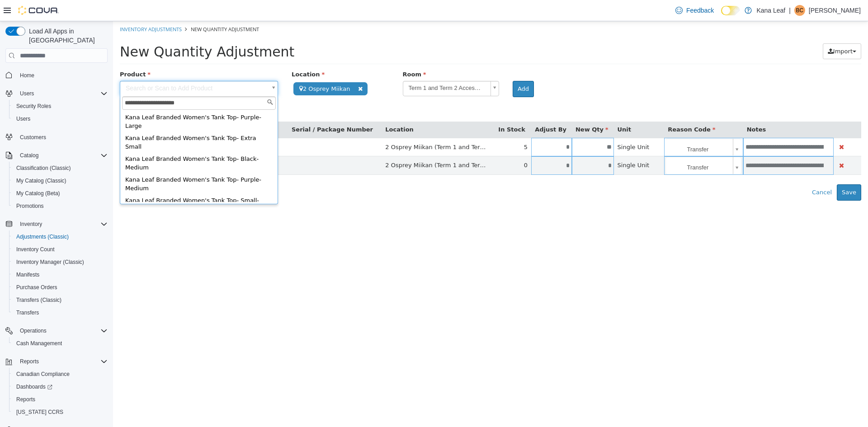  I want to click on button: Transfers, so click(60, 313).